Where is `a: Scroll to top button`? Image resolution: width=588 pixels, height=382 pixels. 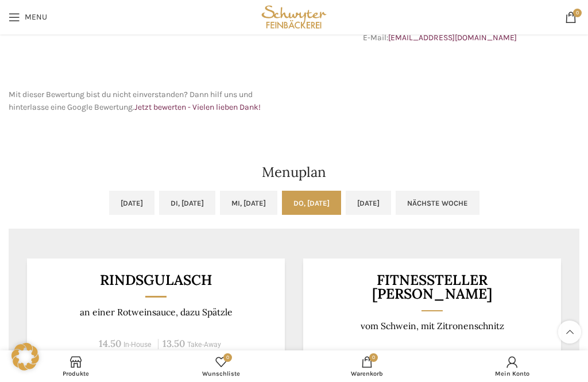
a: Scroll to top button is located at coordinates (570, 333).